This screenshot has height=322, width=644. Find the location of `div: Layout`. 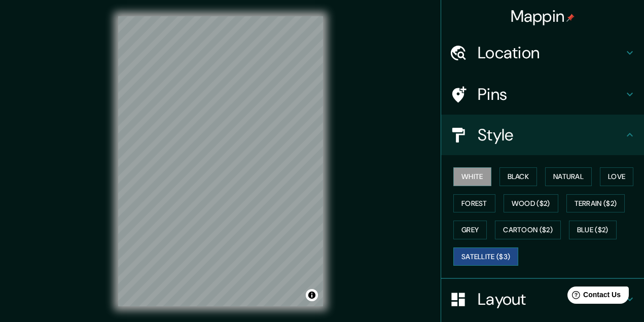

div: Layout is located at coordinates (543, 299).